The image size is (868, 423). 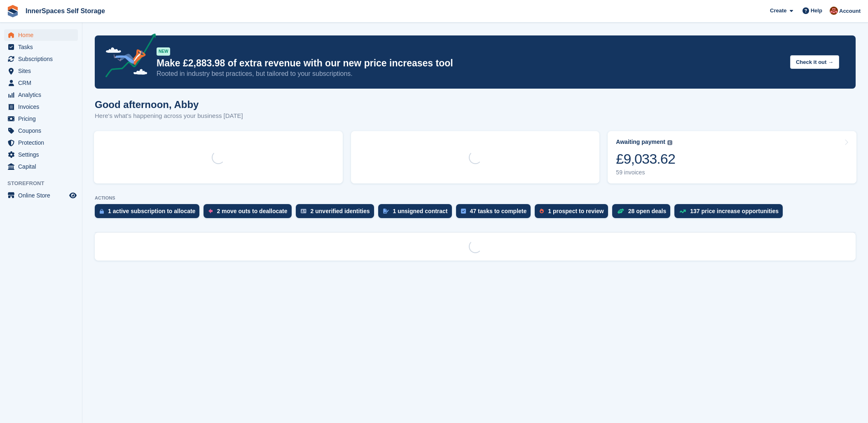 I want to click on img: stora-icon-8386f47178a22dfd0bd8f6a31ec36ba5ce8667c1dd55bd0f319d3a0aa187defe.svg, so click(x=13, y=11).